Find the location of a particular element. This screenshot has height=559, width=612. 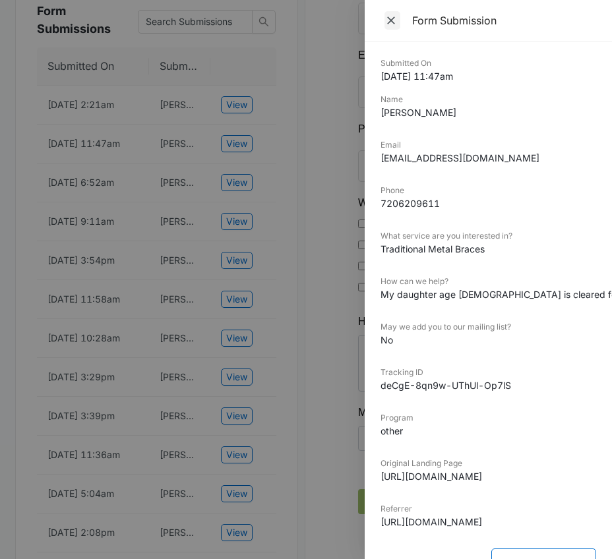

dt: Referrer is located at coordinates (488, 509).